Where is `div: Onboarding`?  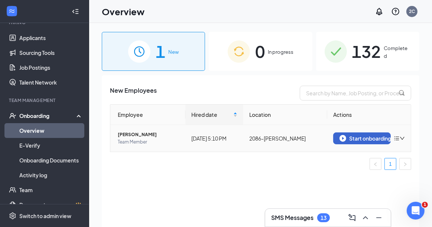
div: Onboarding is located at coordinates (48, 116).